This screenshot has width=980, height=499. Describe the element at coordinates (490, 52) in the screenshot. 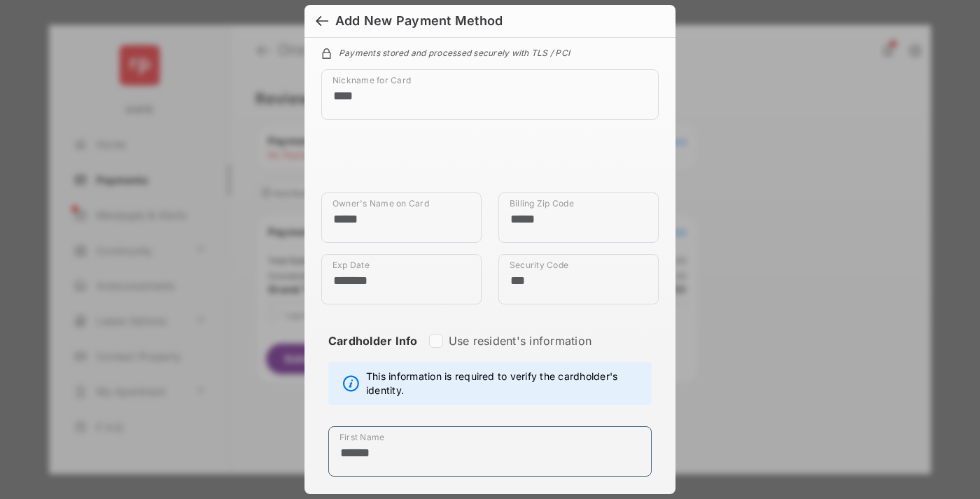

I see `div: Payments stored and processed securely with TLS / PCI` at that location.